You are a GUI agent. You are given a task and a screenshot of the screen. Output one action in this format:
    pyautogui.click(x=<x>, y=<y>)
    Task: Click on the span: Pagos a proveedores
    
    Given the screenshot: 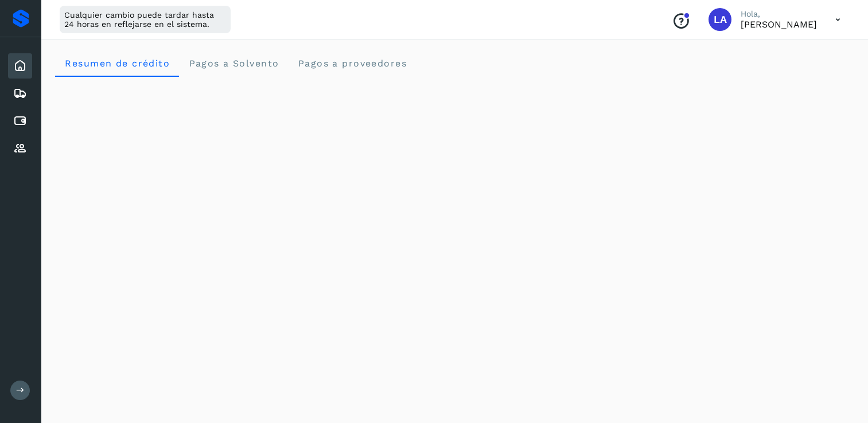 What is the action you would take?
    pyautogui.click(x=352, y=63)
    